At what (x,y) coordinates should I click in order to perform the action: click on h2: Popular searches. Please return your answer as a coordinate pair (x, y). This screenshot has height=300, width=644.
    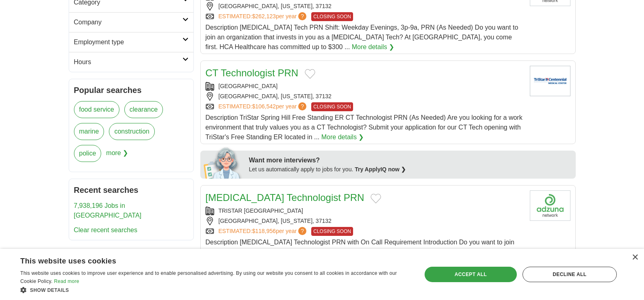
    Looking at the image, I should click on (131, 90).